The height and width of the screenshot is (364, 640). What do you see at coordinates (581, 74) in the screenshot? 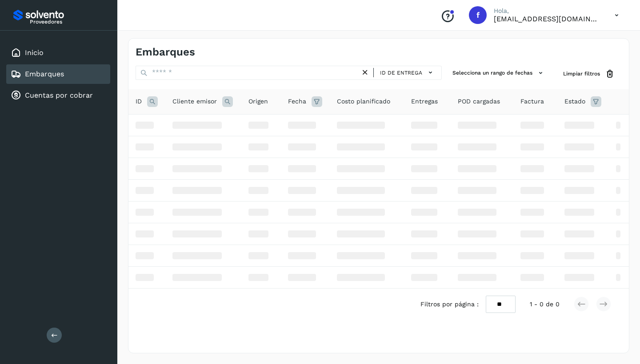
I see `span: Limpiar filtros` at bounding box center [581, 74].